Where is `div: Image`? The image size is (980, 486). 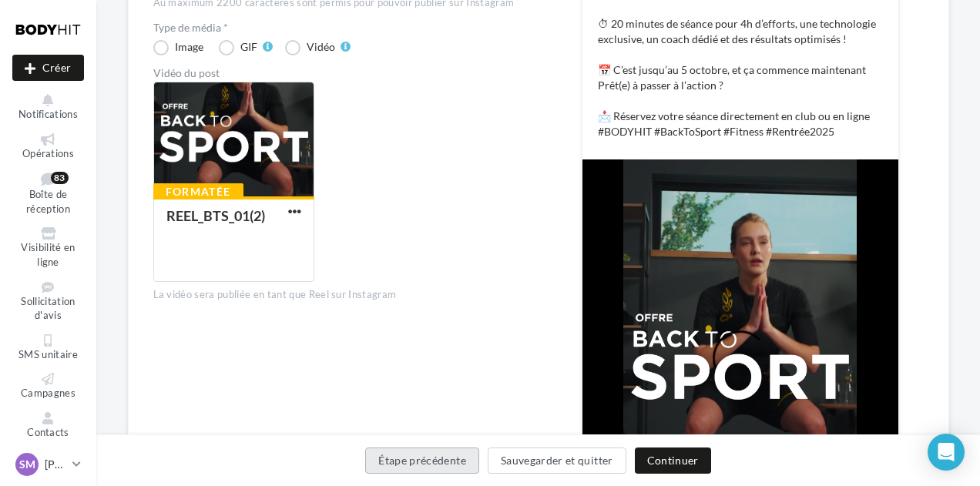 div: Image is located at coordinates (189, 47).